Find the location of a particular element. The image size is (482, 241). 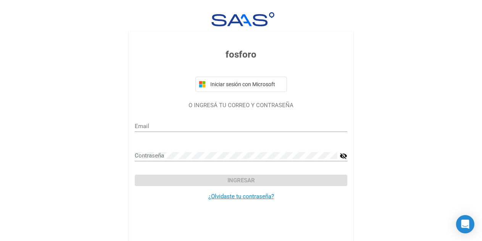

mat-icon: visibility_off is located at coordinates (343, 156).